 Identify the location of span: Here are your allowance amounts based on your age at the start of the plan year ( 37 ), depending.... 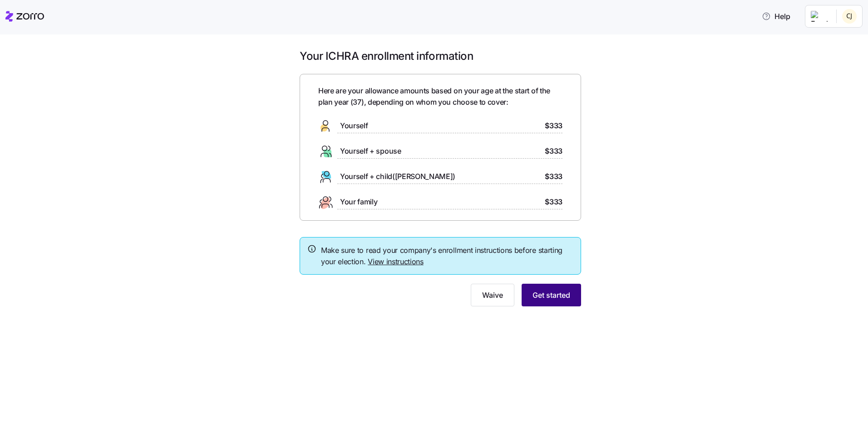
(440, 96).